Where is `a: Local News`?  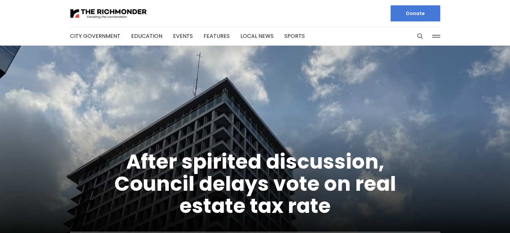 a: Local News is located at coordinates (257, 36).